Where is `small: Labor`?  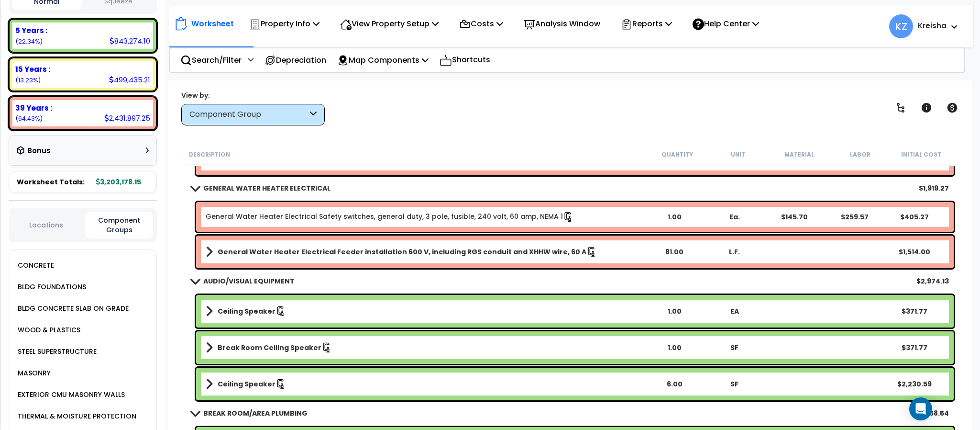 small: Labor is located at coordinates (860, 155).